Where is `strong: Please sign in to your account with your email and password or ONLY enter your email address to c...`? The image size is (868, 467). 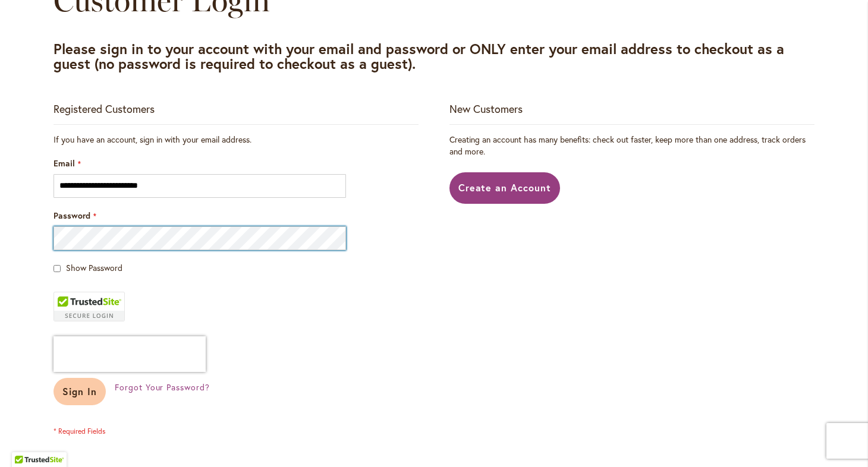
strong: Please sign in to your account with your email and password or ONLY enter your email address to c... is located at coordinates (419, 56).